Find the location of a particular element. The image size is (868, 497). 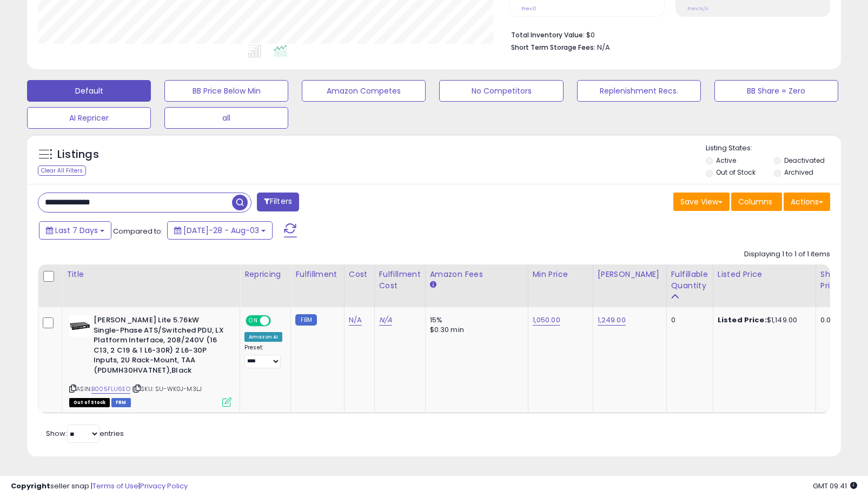

small: Amazon Fees. is located at coordinates (433, 285).